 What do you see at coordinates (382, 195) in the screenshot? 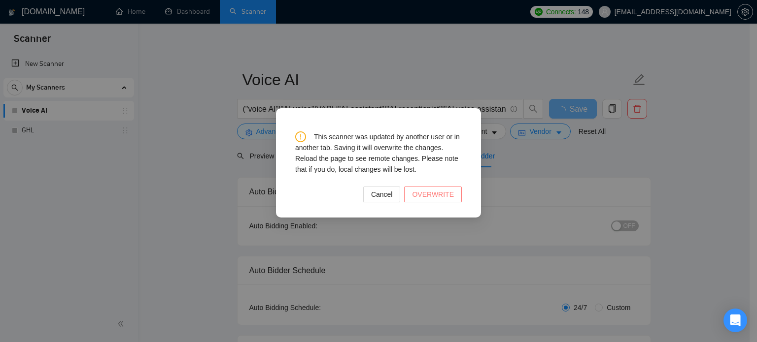
I see `span: Cancel` at bounding box center [382, 195].